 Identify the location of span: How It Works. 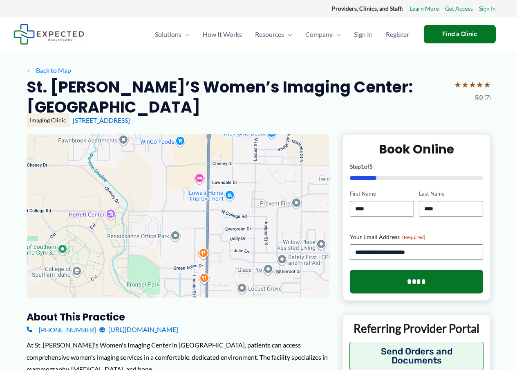
(222, 34).